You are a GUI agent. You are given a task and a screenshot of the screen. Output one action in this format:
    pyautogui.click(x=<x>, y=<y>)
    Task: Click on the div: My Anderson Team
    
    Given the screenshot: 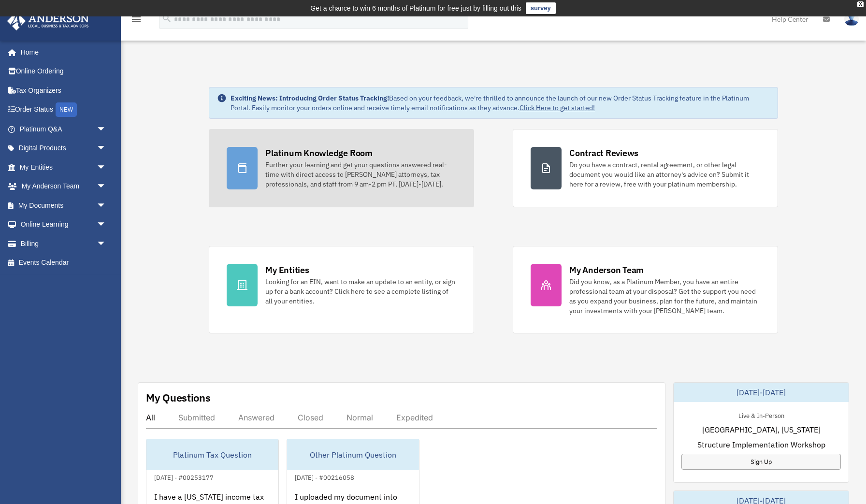 What is the action you would take?
    pyautogui.click(x=607, y=269)
    